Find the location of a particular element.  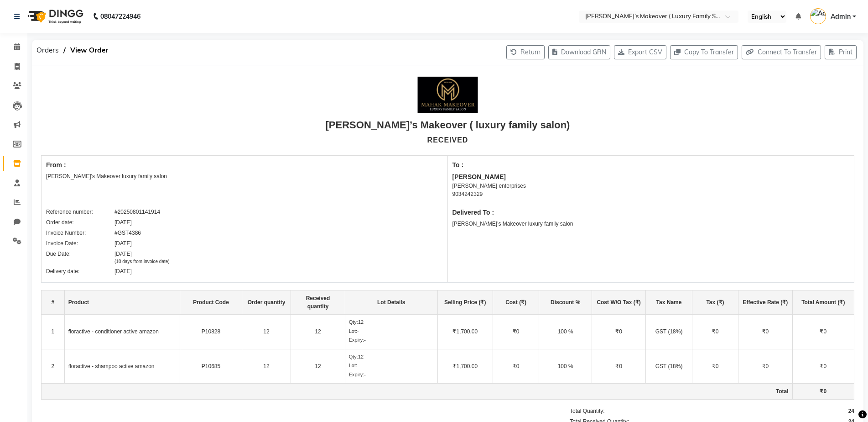

th: Selling Price (₹) is located at coordinates (465, 302).